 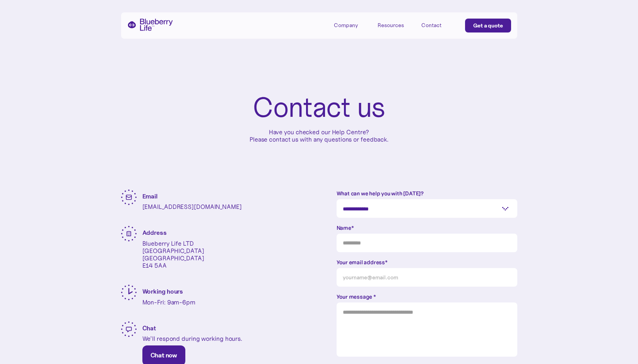 I want to click on label: Name*, so click(x=426, y=228).